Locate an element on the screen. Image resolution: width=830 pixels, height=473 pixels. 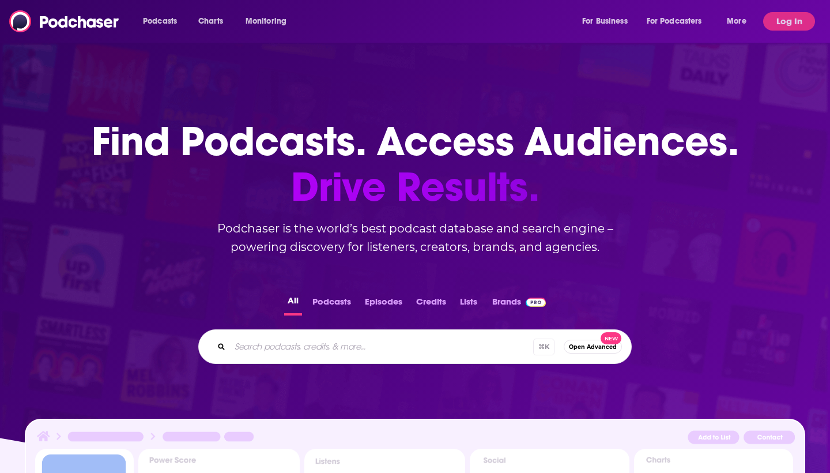
button: Episodes is located at coordinates (383, 304).